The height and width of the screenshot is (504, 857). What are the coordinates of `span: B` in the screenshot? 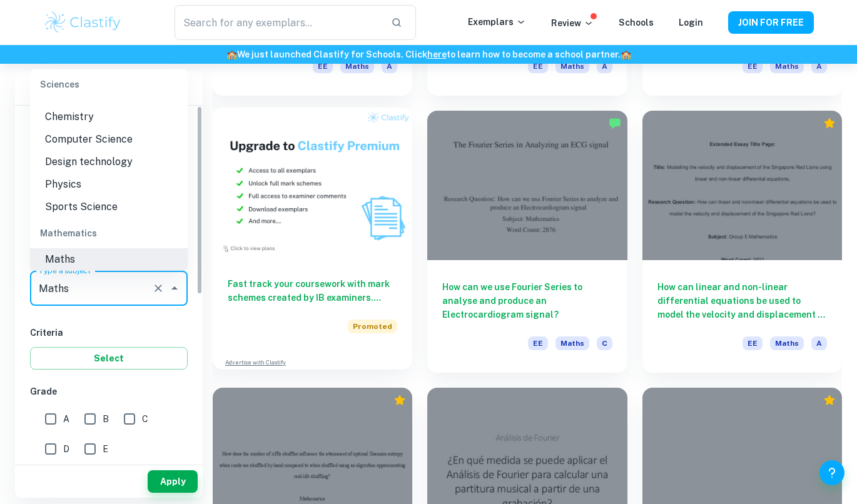 It's located at (106, 419).